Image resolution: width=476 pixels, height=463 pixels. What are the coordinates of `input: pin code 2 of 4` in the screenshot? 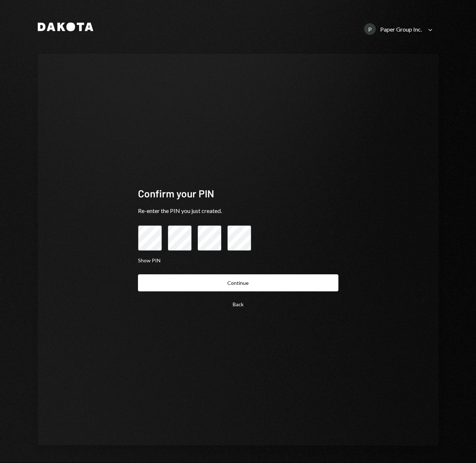 It's located at (180, 238).